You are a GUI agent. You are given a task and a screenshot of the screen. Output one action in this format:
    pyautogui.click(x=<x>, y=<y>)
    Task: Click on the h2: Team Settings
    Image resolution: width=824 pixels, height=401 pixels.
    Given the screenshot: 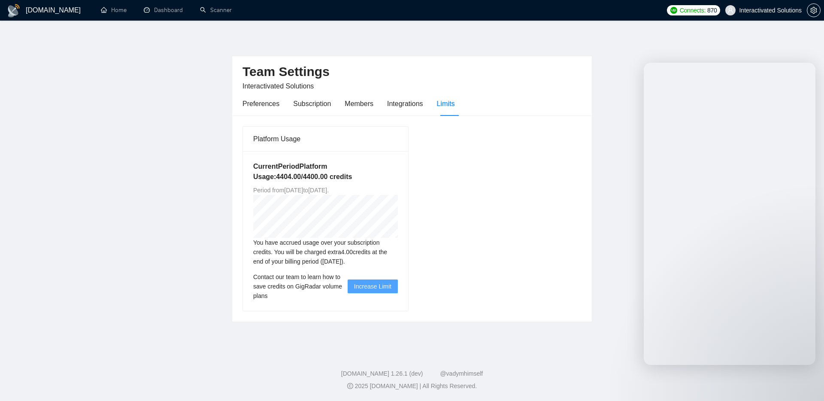 What is the action you would take?
    pyautogui.click(x=412, y=72)
    